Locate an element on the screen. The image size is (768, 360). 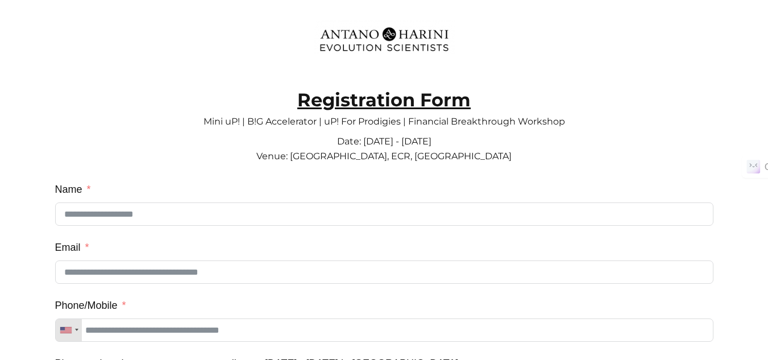
img: Evolution-Scientist (2) is located at coordinates (384, 39).